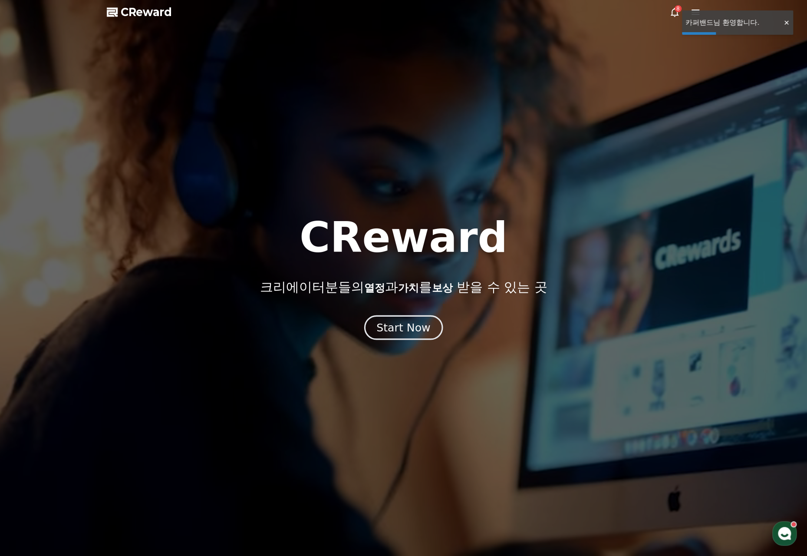  I want to click on span: 대화, so click(85, 292).